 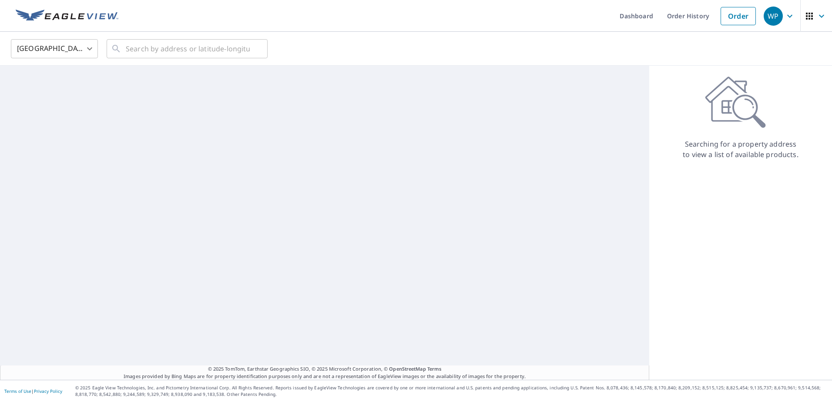 I want to click on p: © 2025 Eagle View Technologies, Inc. and Pictometry International Corp. All Rights Reserved. Repo..., so click(x=451, y=391).